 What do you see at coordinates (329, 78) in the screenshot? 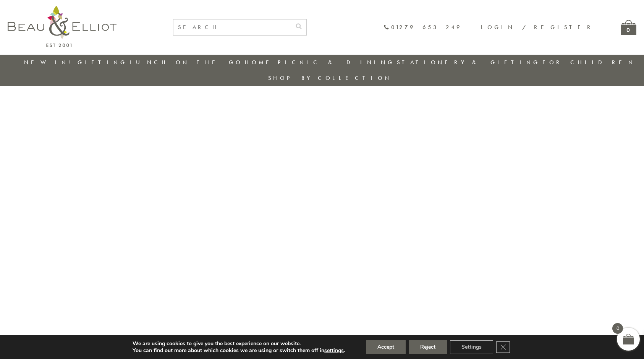
I see `a: Shop by collection` at bounding box center [329, 78].